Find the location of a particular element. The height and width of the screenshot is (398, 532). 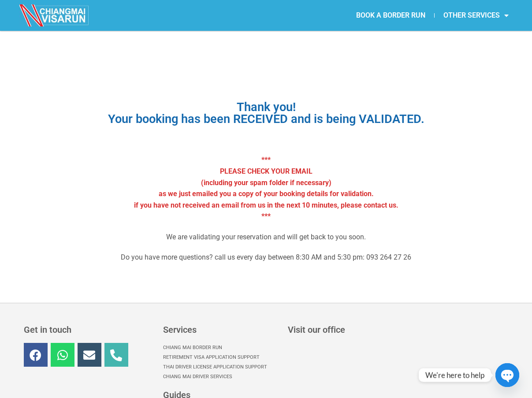

h3: Get in touch is located at coordinates (89, 330).